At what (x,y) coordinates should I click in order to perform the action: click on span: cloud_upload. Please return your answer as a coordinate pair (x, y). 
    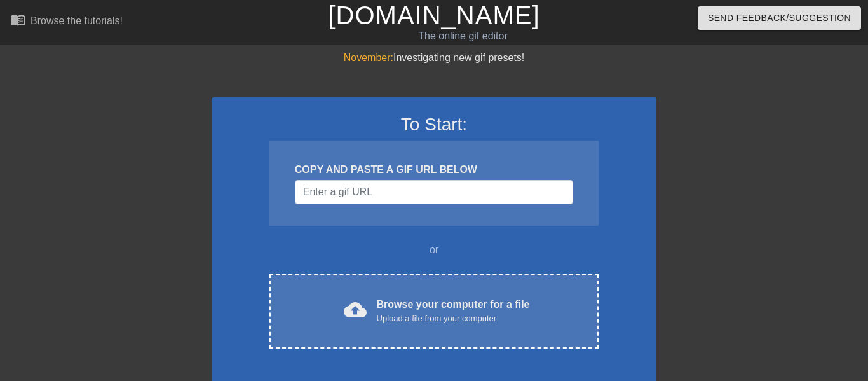
    Looking at the image, I should click on (355, 310).